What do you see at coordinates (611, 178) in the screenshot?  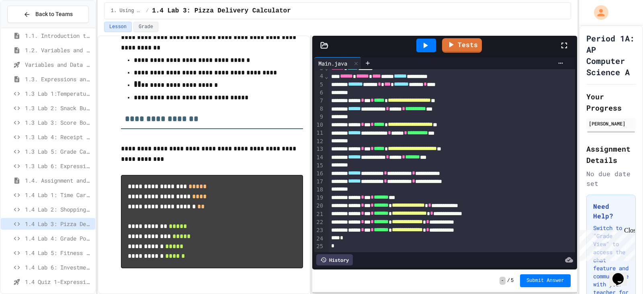 I see `div: No due date set` at bounding box center [611, 178].